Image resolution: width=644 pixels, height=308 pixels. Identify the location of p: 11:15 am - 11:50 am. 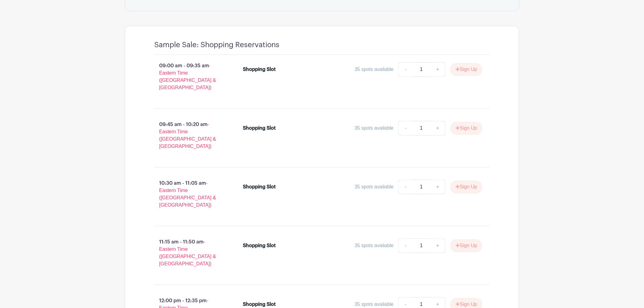
(189, 253).